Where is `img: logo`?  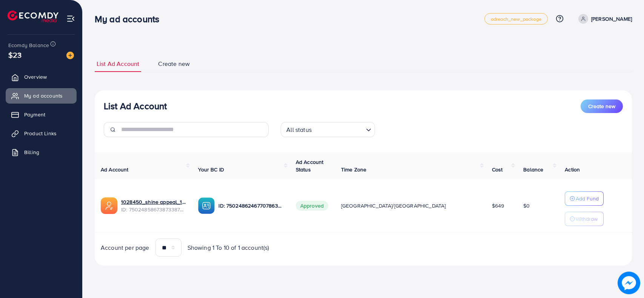
img: logo is located at coordinates (32, 16).